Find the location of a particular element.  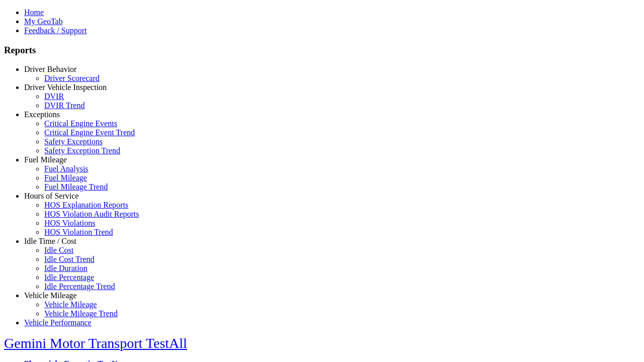

a: DVIR Trend is located at coordinates (64, 105).